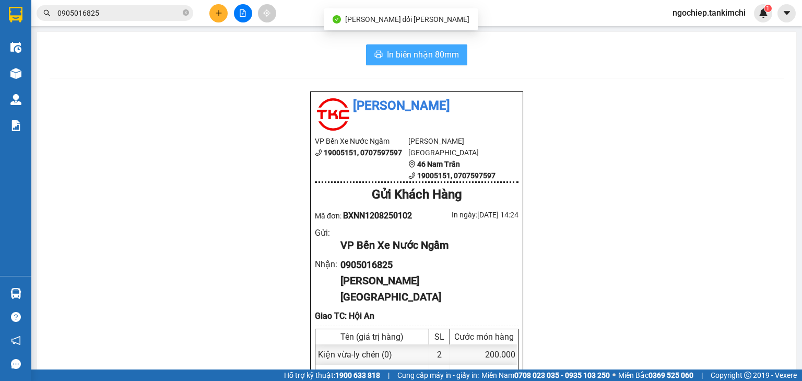 This screenshot has height=381, width=802. Describe the element at coordinates (709, 13) in the screenshot. I see `span: ngochiep.tankimchi` at that location.